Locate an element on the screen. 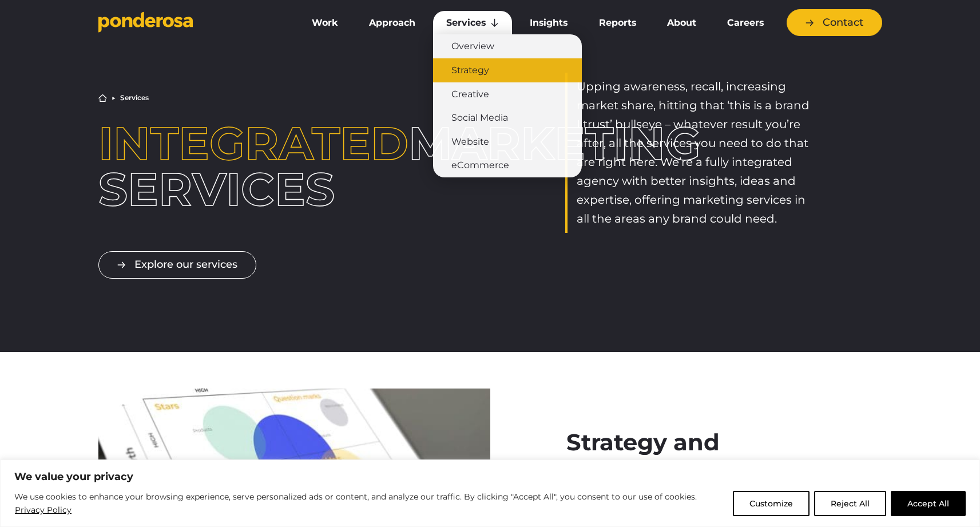 This screenshot has width=980, height=527. p: Upping awareness, recall, increasing market share, hitting that ‘this is a brand I trust’ bullsey... is located at coordinates (696, 153).